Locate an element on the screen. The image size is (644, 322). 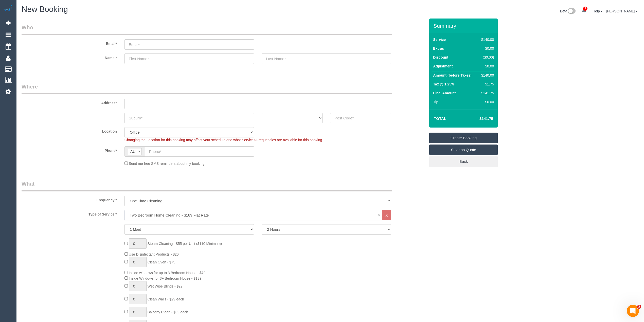
a: Beta is located at coordinates (568, 11).